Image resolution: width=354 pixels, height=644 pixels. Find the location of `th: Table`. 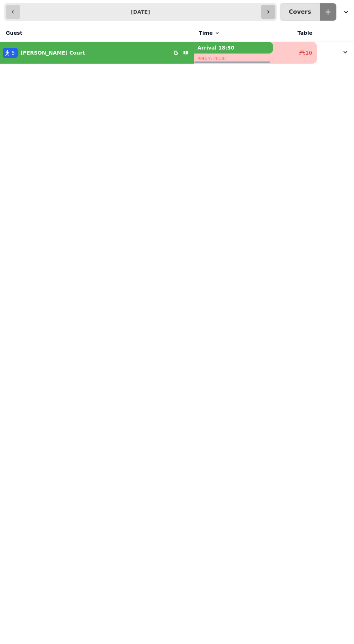

th: Table is located at coordinates (295, 33).